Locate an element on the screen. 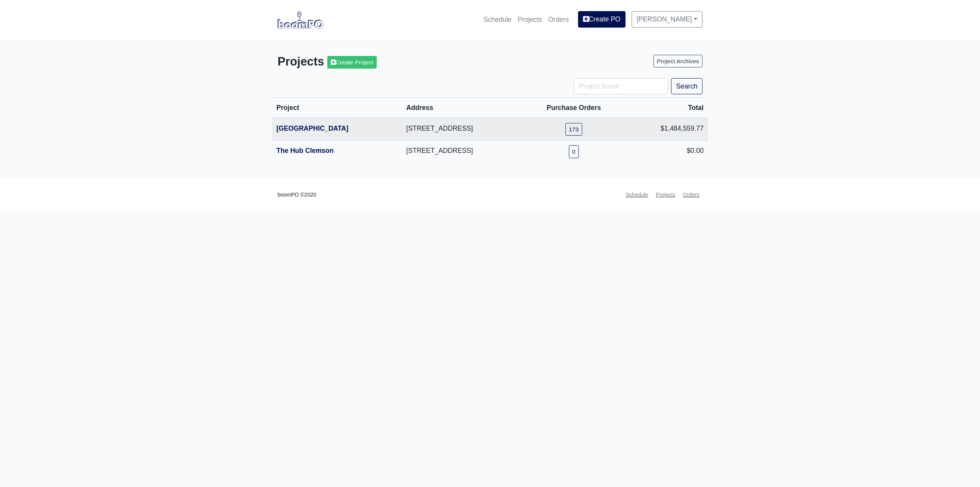 Image resolution: width=980 pixels, height=487 pixels. img: boomPO is located at coordinates (301, 20).